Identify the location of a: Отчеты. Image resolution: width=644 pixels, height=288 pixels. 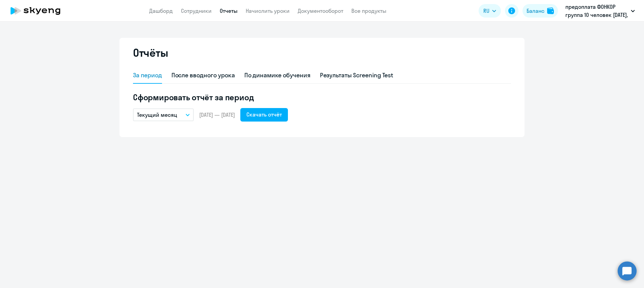
(228, 11).